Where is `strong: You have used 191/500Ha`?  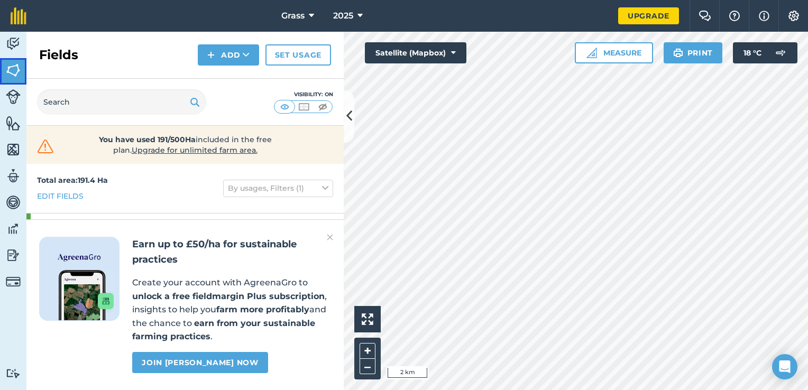
strong: You have used 191/500Ha is located at coordinates (147, 140).